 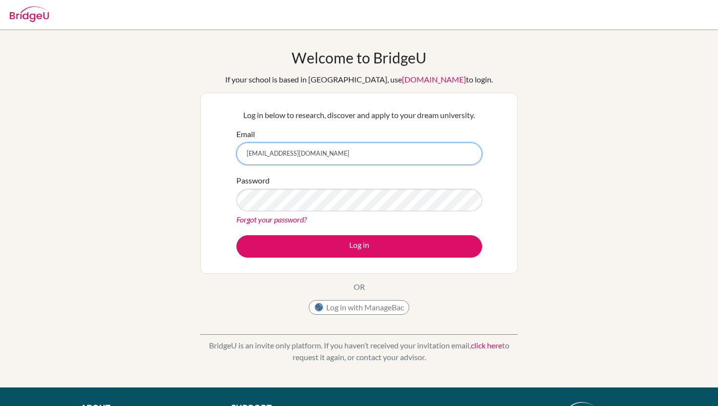 I want to click on img: Bridge-U, so click(x=29, y=14).